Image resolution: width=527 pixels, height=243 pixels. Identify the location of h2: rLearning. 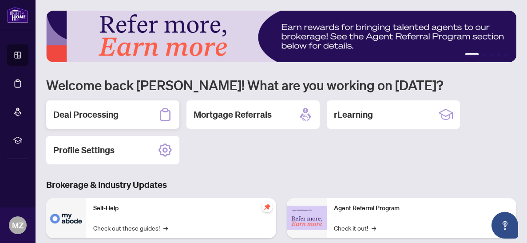
(353, 114).